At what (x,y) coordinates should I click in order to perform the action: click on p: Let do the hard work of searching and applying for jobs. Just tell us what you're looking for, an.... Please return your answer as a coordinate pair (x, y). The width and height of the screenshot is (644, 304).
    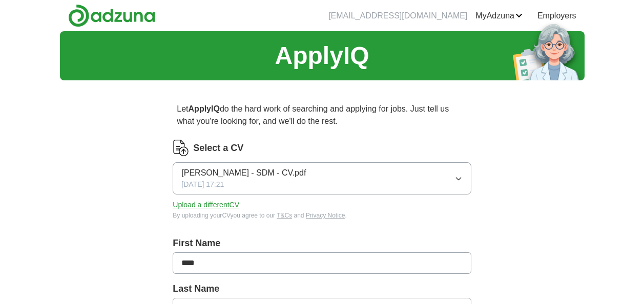
    Looking at the image, I should click on (321, 115).